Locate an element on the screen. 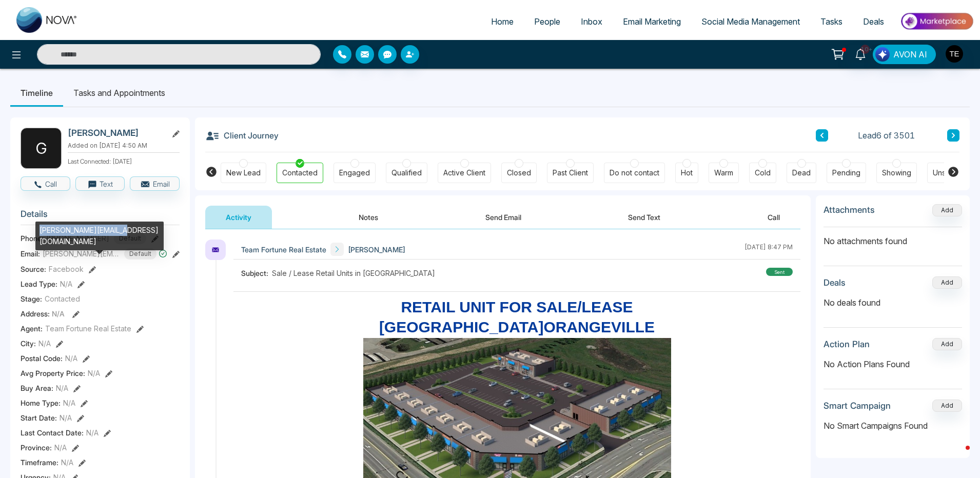 The height and width of the screenshot is (478, 980). span: Facebook is located at coordinates (66, 269).